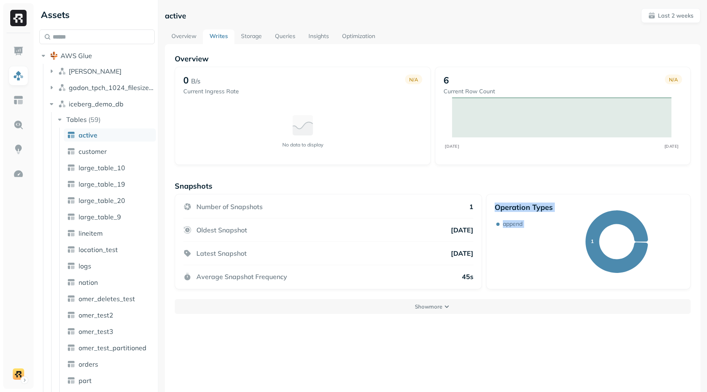 The height and width of the screenshot is (392, 707). Describe the element at coordinates (359, 37) in the screenshot. I see `a: Optimization` at that location.